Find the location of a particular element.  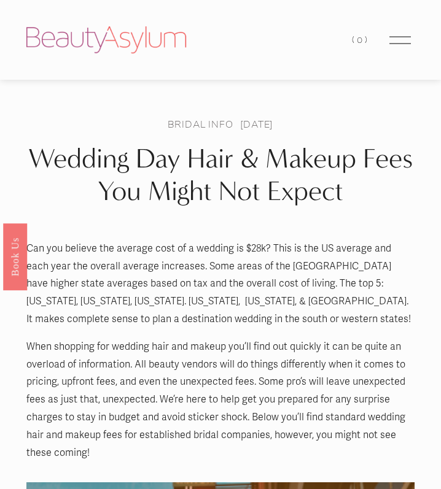

p: When shopping for wedding hair and makeup you’ll find out quickly it can be quite an overload of ... is located at coordinates (220, 400).